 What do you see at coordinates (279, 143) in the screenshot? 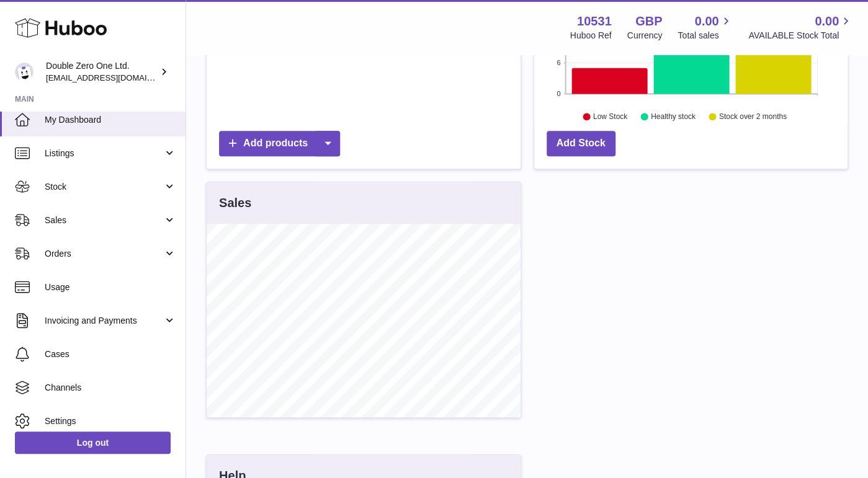
I see `a: Add products` at bounding box center [279, 143].